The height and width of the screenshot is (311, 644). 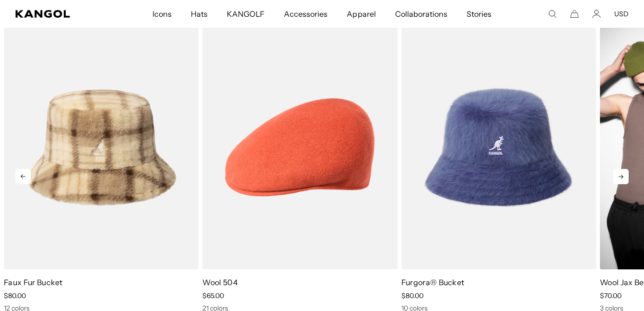 What do you see at coordinates (575, 14) in the screenshot?
I see `button: Cart` at bounding box center [575, 14].